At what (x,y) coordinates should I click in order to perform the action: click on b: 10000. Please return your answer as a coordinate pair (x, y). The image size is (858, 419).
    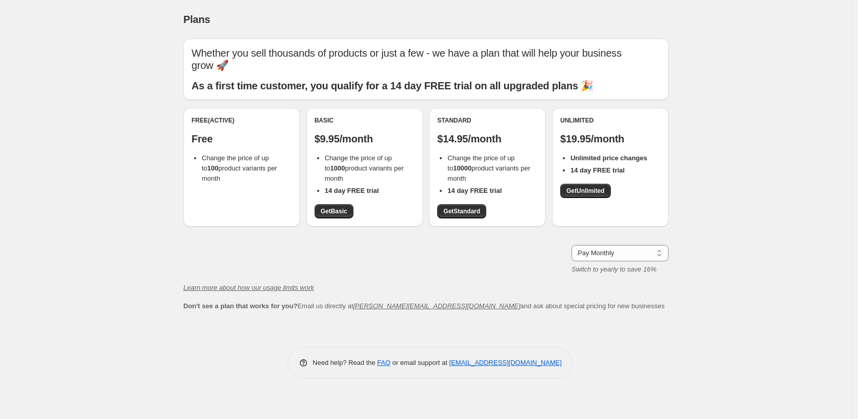
    Looking at the image, I should click on (462, 168).